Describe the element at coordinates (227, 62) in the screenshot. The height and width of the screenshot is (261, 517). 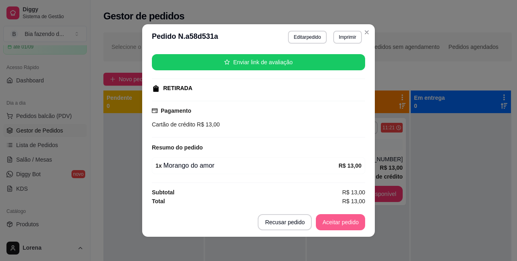
I see `span: star` at that location.